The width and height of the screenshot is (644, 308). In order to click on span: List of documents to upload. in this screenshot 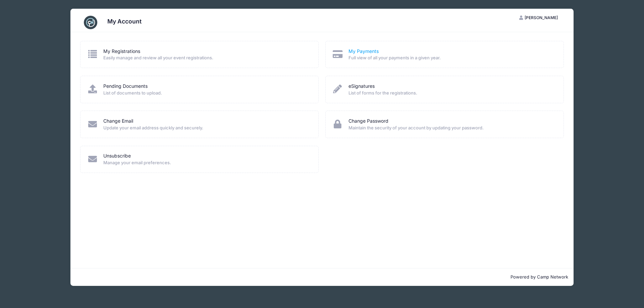, I will do `click(206, 93)`.